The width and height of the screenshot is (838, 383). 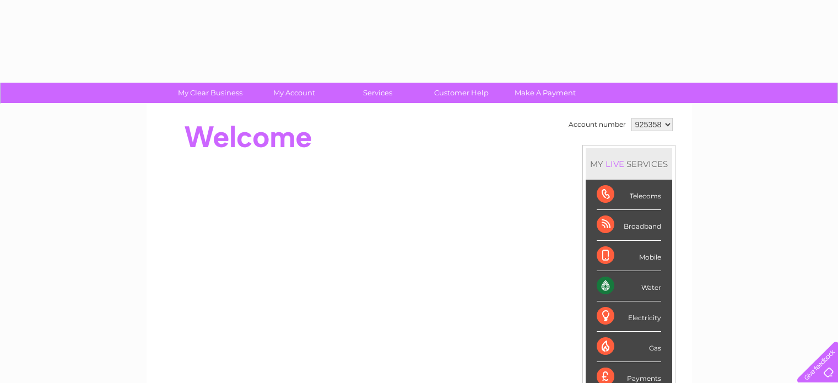 I want to click on td: Account number, so click(x=597, y=125).